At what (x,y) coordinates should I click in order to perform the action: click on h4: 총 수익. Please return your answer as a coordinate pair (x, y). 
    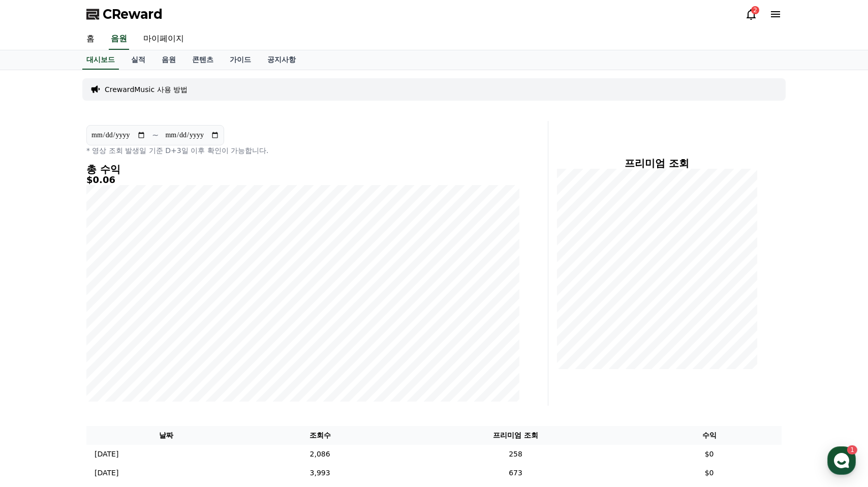
    Looking at the image, I should click on (303, 169).